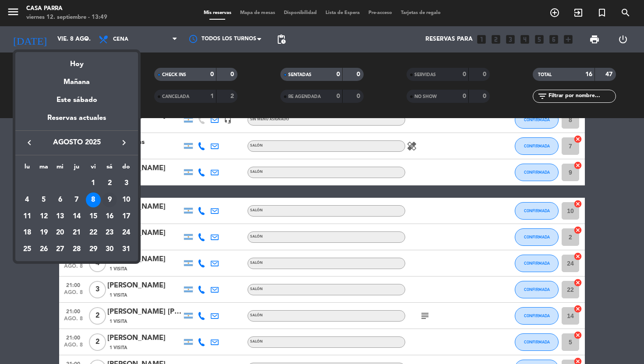  Describe the element at coordinates (93, 249) in the screenshot. I see `td: 29 de agosto de 2025` at that location.